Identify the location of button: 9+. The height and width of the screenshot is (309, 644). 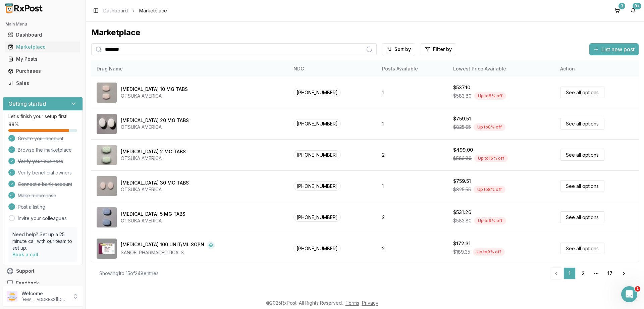
(634, 11).